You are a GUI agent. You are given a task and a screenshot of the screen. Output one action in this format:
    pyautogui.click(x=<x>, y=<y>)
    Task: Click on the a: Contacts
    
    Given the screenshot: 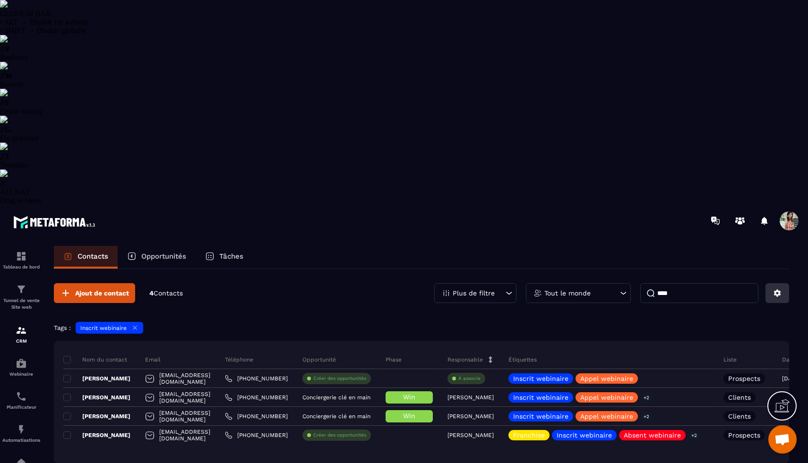 What is the action you would take?
    pyautogui.click(x=85, y=257)
    